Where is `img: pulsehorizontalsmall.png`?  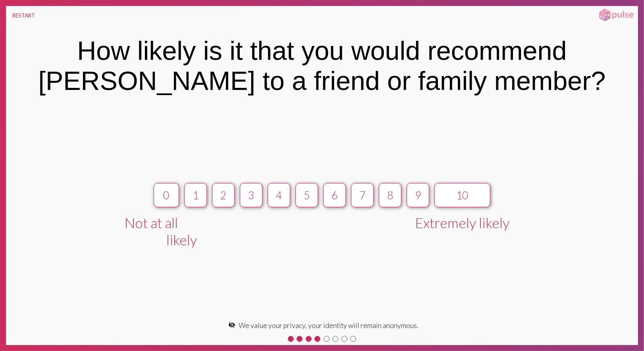 img: pulsehorizontalsmall.png is located at coordinates (616, 15).